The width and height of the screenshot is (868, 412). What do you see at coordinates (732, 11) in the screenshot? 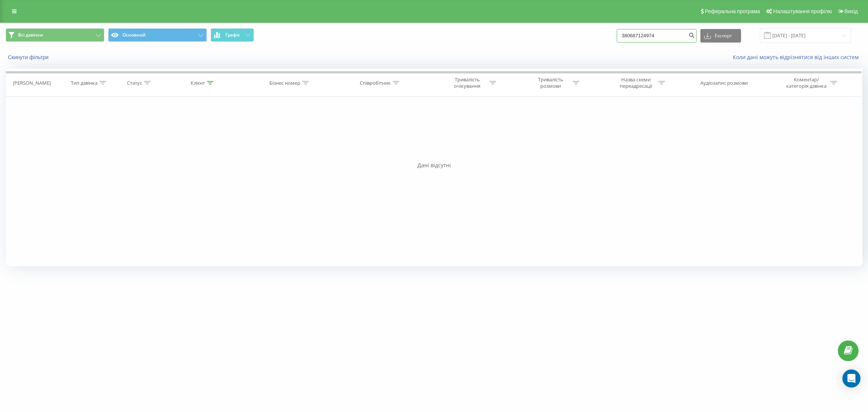
I see `span: Реферальна програма` at bounding box center [732, 11].